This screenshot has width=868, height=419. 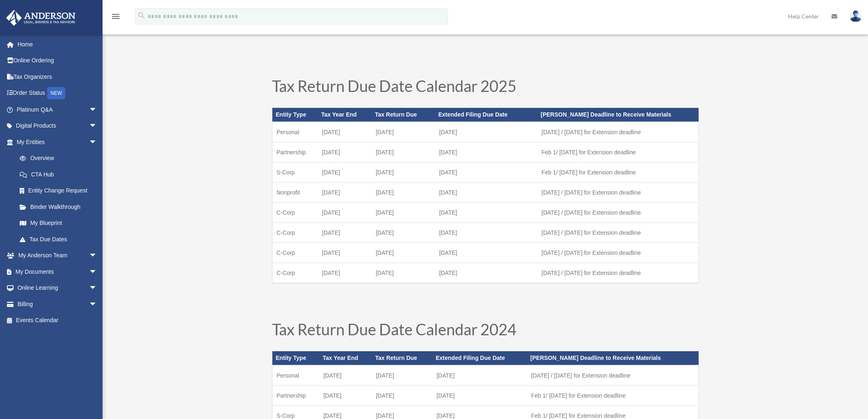 I want to click on a: Billingarrow_drop_down, so click(x=58, y=304).